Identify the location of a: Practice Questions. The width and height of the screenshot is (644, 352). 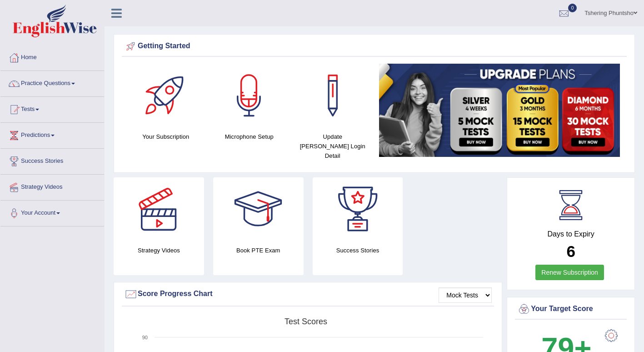
(52, 83).